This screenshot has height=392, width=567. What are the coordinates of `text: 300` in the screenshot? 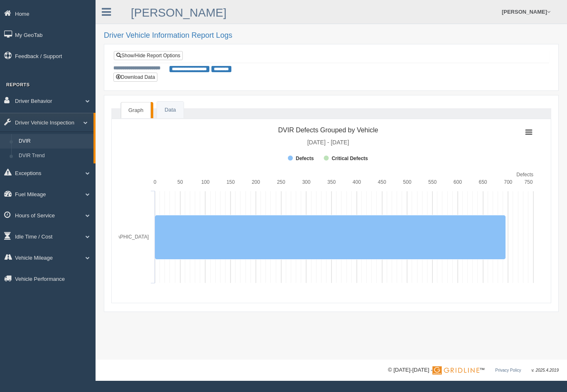 It's located at (306, 182).